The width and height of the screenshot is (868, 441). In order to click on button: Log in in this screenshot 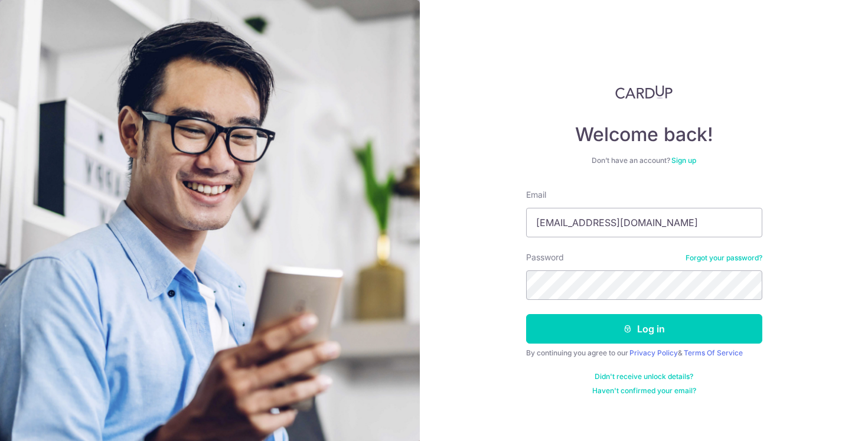, I will do `click(644, 329)`.